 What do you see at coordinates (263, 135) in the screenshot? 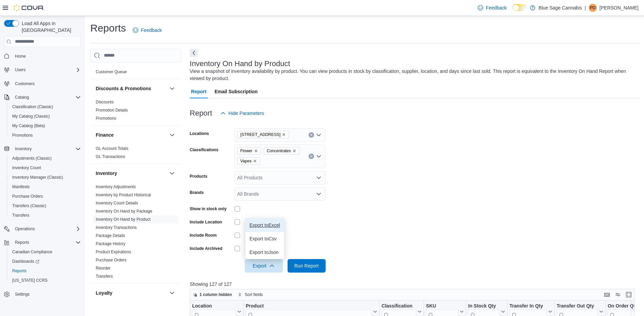
I see `span: 835 King Street E.` at bounding box center [263, 135].